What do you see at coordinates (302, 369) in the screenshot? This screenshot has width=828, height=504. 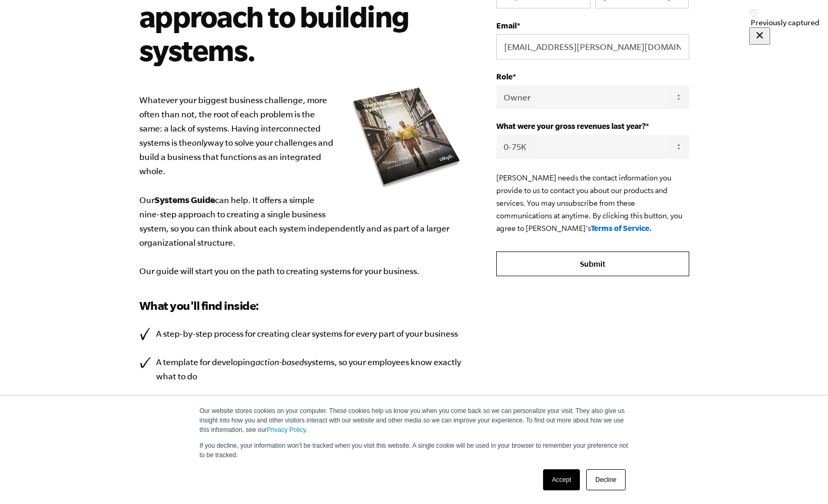 I see `li: A template for developing systems, so your employees know exactly what to do` at bounding box center [302, 369].